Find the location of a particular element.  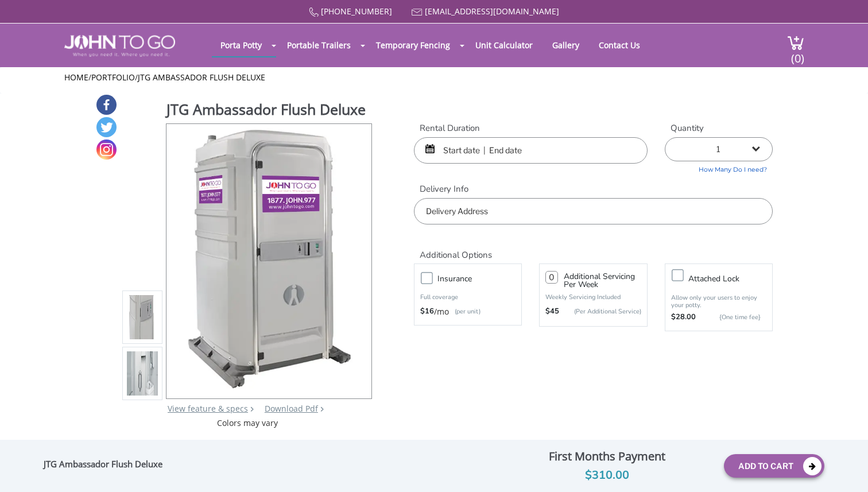

a: View feature & specs is located at coordinates (208, 409).